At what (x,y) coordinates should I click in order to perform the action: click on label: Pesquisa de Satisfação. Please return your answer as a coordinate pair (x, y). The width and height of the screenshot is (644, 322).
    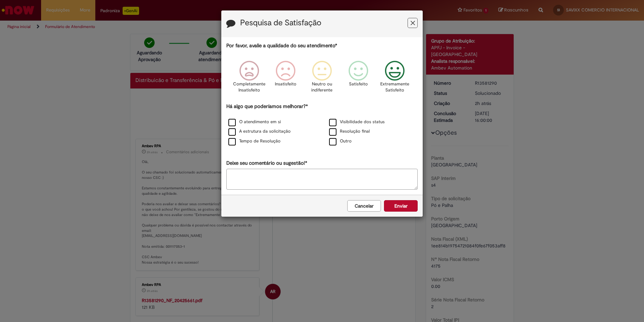
    Looking at the image, I should click on (281, 23).